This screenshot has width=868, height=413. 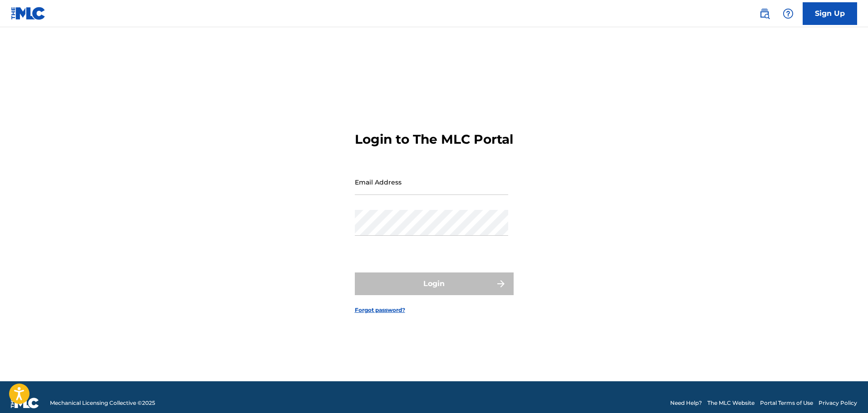 I want to click on a: Portal Terms of Use, so click(x=786, y=403).